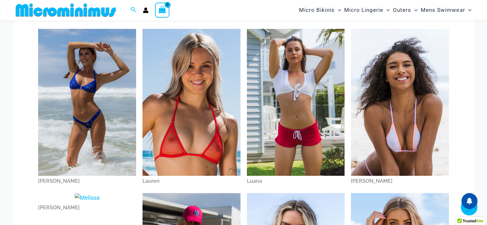  Describe the element at coordinates (320, 10) in the screenshot. I see `a: Micro BikinisMenu ToggleMenu Toggle` at that location.